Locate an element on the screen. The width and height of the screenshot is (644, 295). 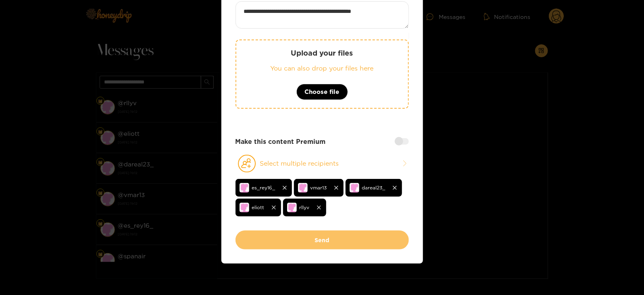
button: Choose file is located at coordinates (322, 92).